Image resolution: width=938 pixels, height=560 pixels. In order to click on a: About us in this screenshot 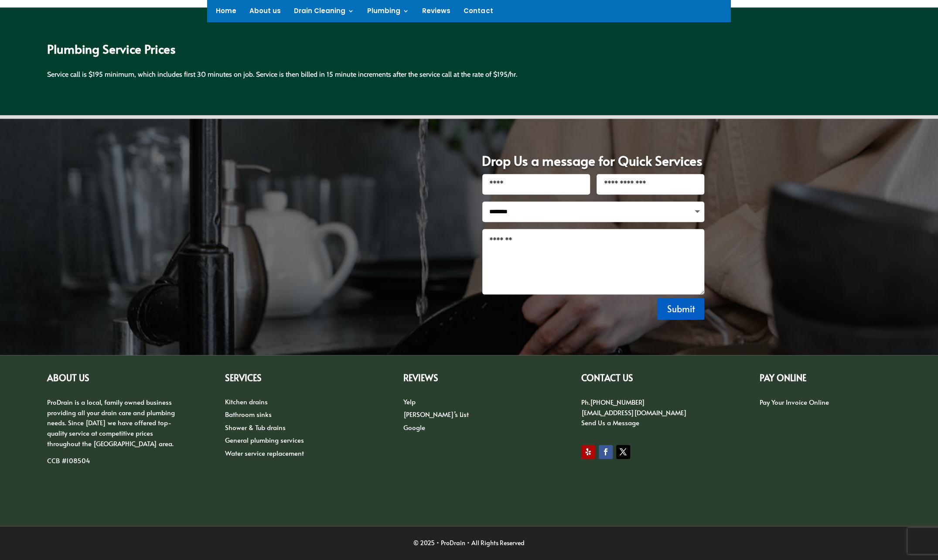, I will do `click(265, 13)`.